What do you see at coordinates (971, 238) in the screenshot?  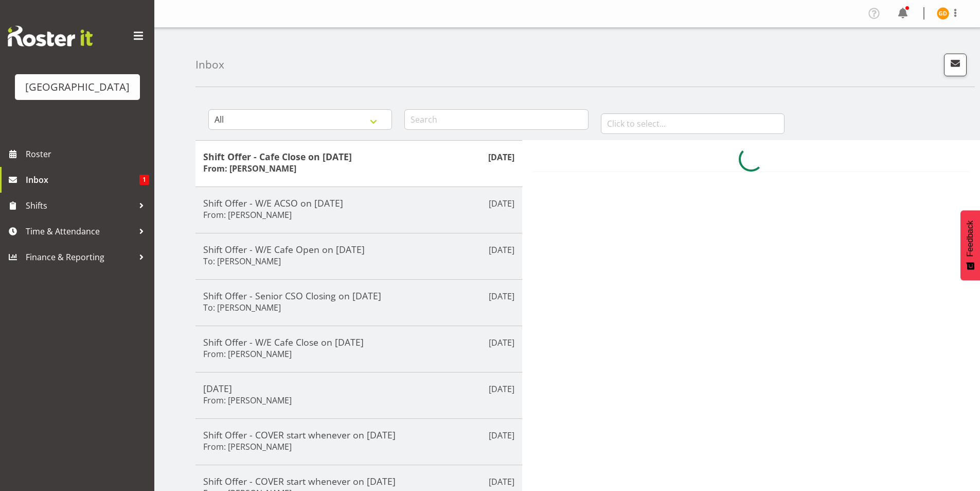 I see `span: Feedback` at bounding box center [971, 238].